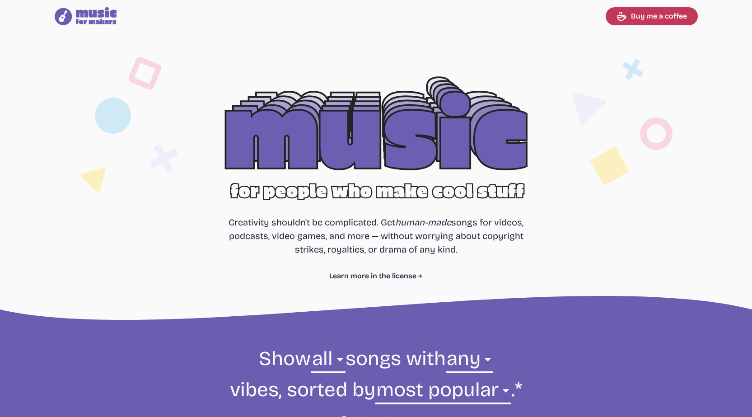 Image resolution: width=752 pixels, height=417 pixels. I want to click on a: Buy me a coffee, so click(652, 16).